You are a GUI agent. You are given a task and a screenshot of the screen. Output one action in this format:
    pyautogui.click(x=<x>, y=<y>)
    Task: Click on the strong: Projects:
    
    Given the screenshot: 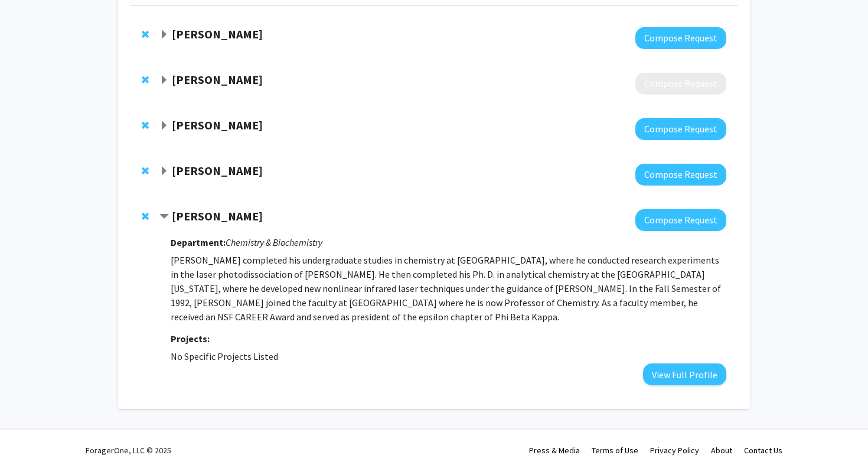 What is the action you would take?
    pyautogui.click(x=190, y=338)
    